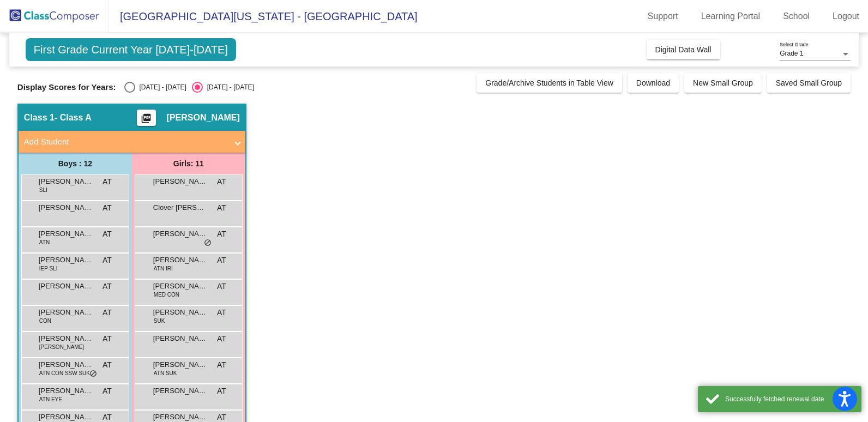  What do you see at coordinates (39, 118) in the screenshot?
I see `span: Class 1` at bounding box center [39, 118].